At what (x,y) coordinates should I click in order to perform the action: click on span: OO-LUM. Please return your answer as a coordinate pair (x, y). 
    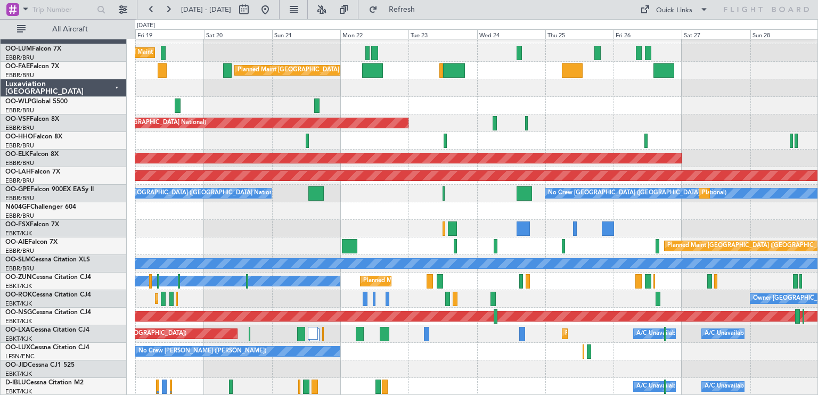
    Looking at the image, I should click on (19, 49).